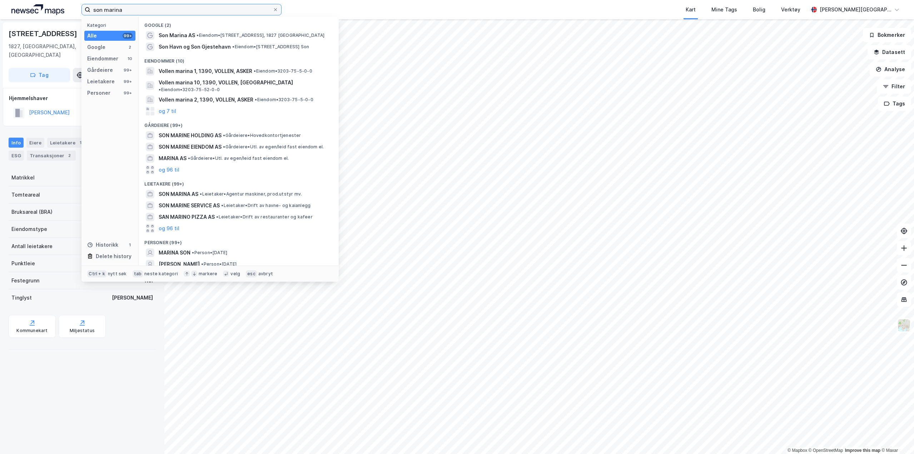 Image resolution: width=914 pixels, height=454 pixels. What do you see at coordinates (21, 298) in the screenshot?
I see `div: Tinglyst` at bounding box center [21, 298].